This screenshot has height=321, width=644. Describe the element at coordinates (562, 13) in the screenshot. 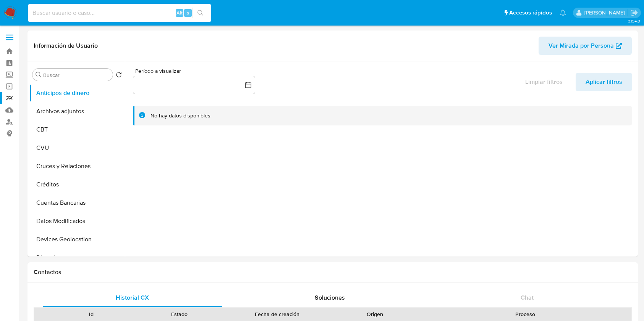

I see `a: Notificaciones` at that location.